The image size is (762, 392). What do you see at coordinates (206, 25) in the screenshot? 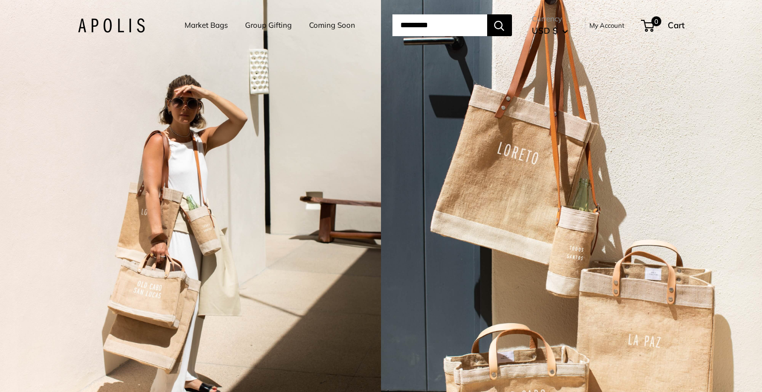
I see `a: Market Bags` at bounding box center [206, 25].